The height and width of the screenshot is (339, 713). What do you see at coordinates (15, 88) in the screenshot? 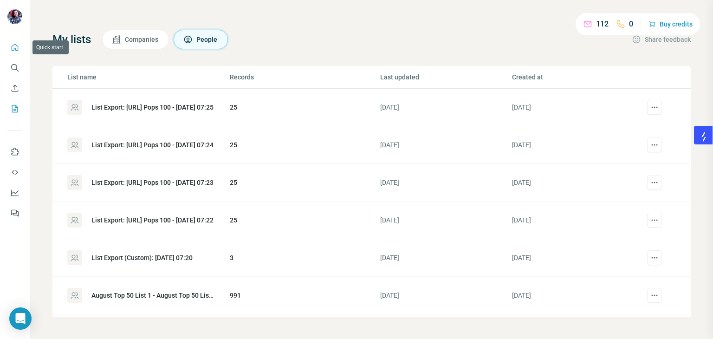
I see `button: Enrich CSV` at bounding box center [15, 88].